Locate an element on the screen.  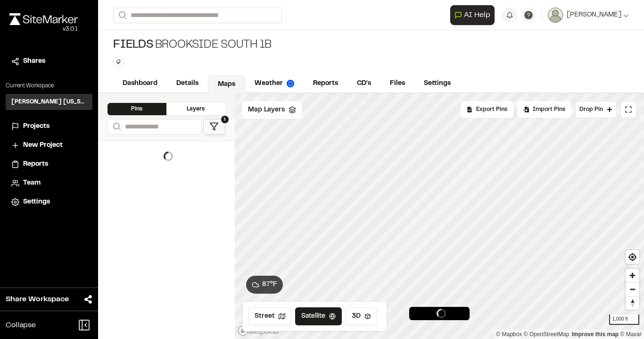
span: Export Pins is located at coordinates (492, 110).